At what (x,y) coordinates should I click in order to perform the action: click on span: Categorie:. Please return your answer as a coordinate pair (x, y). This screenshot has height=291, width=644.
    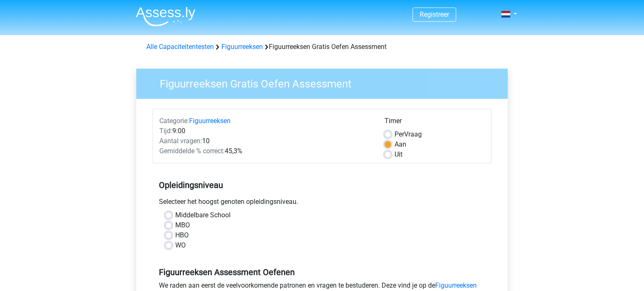
    Looking at the image, I should click on (174, 120).